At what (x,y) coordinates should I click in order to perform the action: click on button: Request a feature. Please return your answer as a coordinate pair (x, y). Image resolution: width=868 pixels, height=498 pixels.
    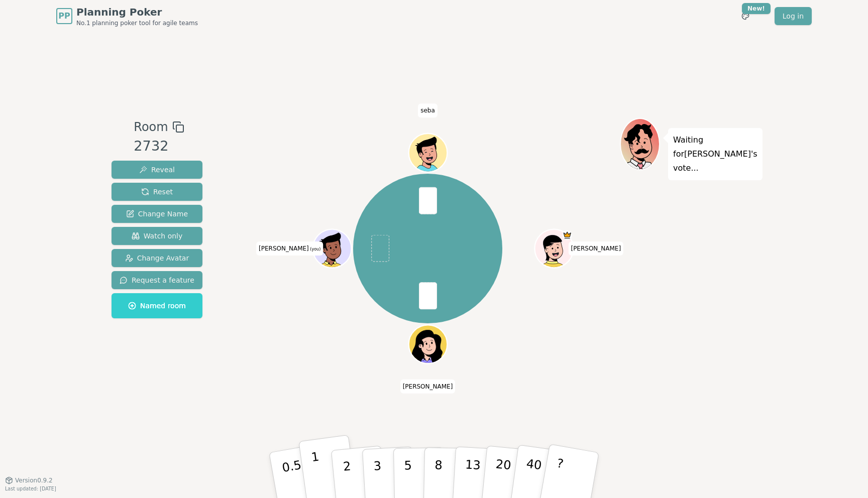
    Looking at the image, I should click on (157, 280).